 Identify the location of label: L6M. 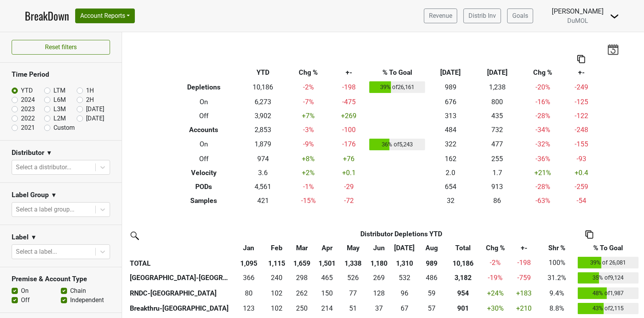
(59, 100).